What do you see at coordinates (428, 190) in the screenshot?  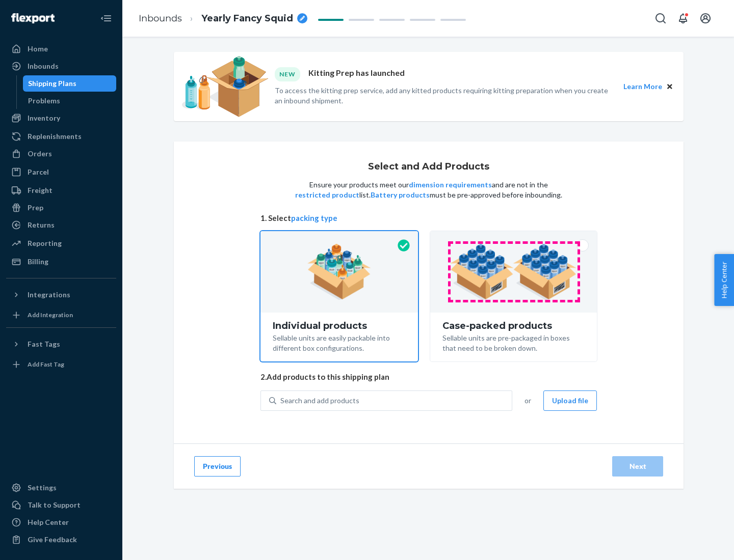 I see `p: Ensure your products meet our and are not in the list. must be pre-approved before inbounding.` at bounding box center [428, 190].